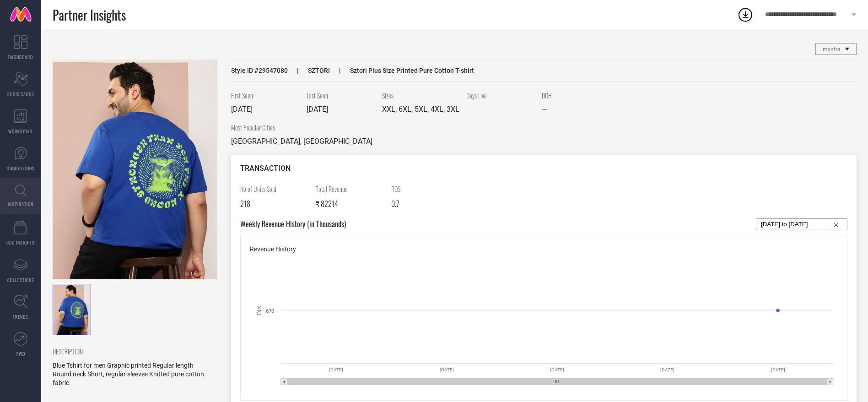  What do you see at coordinates (544, 168) in the screenshot?
I see `div: TRANSACTION` at bounding box center [544, 168].